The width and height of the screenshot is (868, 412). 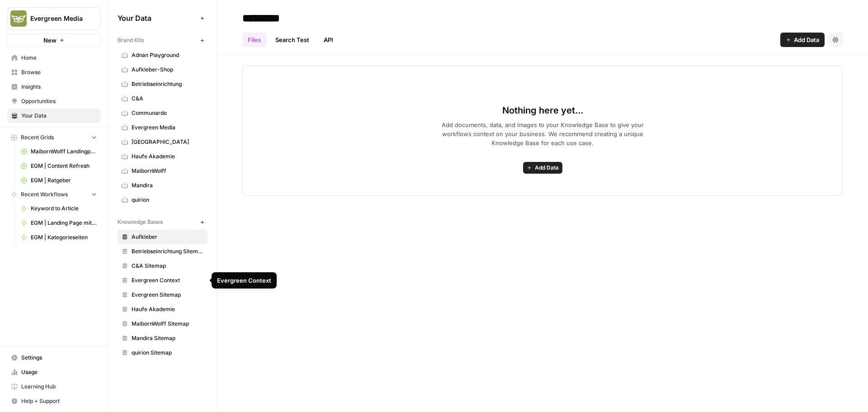 I want to click on span: C&A Sitemap, so click(x=167, y=266).